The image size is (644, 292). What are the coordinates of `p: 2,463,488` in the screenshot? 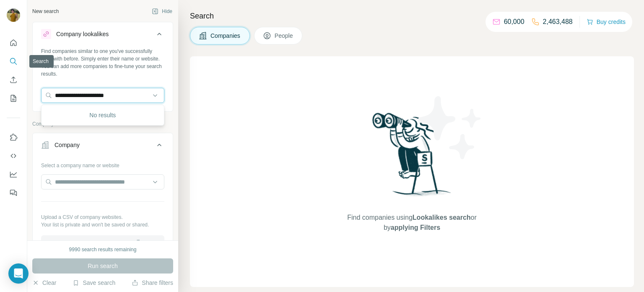 It's located at (558, 22).